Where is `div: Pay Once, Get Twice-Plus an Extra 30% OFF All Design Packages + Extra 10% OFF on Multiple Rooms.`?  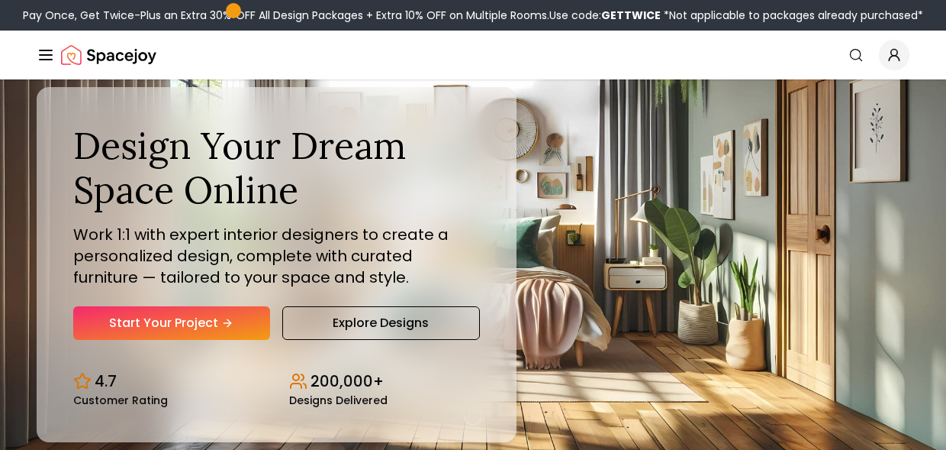 div: Pay Once, Get Twice-Plus an Extra 30% OFF All Design Packages + Extra 10% OFF on Multiple Rooms. is located at coordinates (473, 15).